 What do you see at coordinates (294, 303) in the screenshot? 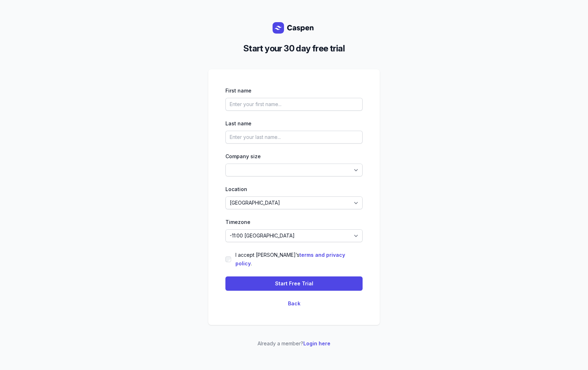
I see `button: Back` at bounding box center [294, 303].